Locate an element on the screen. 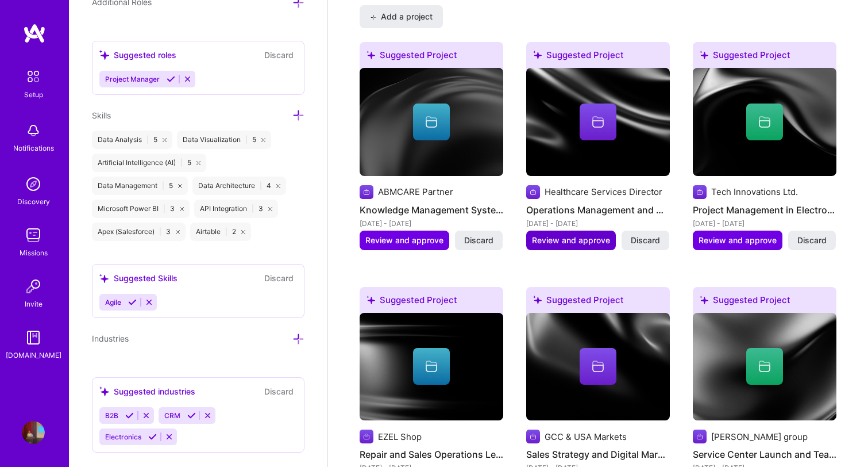  img: setup is located at coordinates (34, 77).